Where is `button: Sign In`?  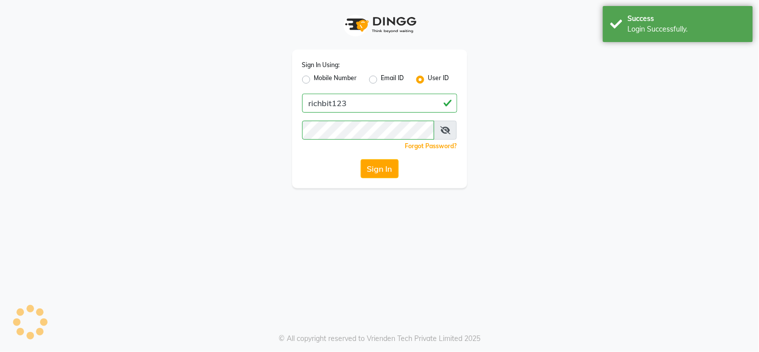 button: Sign In is located at coordinates (380, 169).